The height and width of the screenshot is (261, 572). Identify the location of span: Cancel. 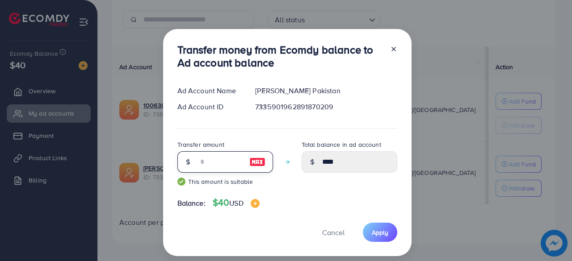
(333, 233).